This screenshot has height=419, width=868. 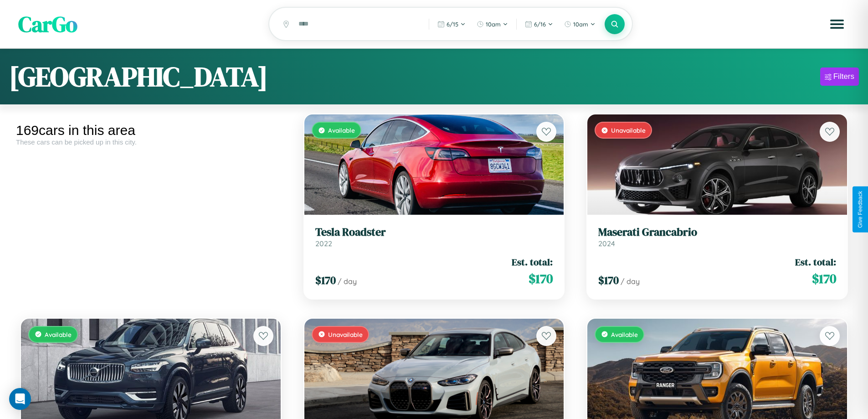 What do you see at coordinates (20, 398) in the screenshot?
I see `div: Open Intercom Messenger` at bounding box center [20, 398].